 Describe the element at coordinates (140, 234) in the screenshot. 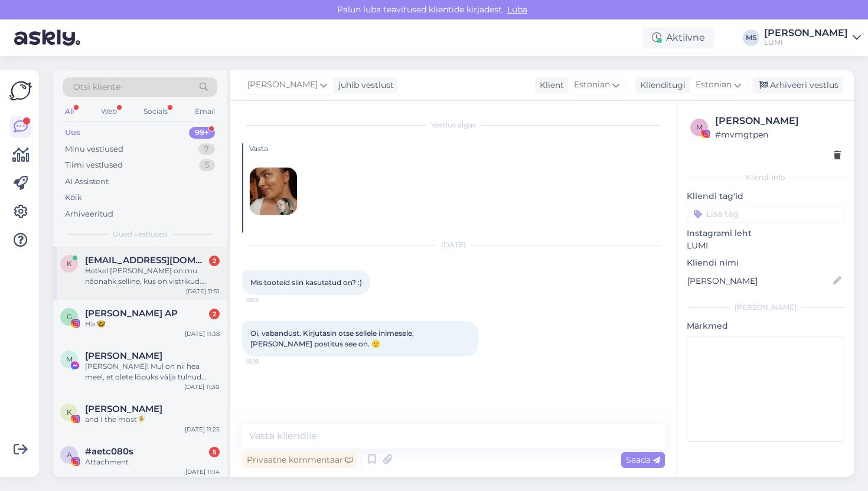

I see `span: Uued vestlused` at that location.